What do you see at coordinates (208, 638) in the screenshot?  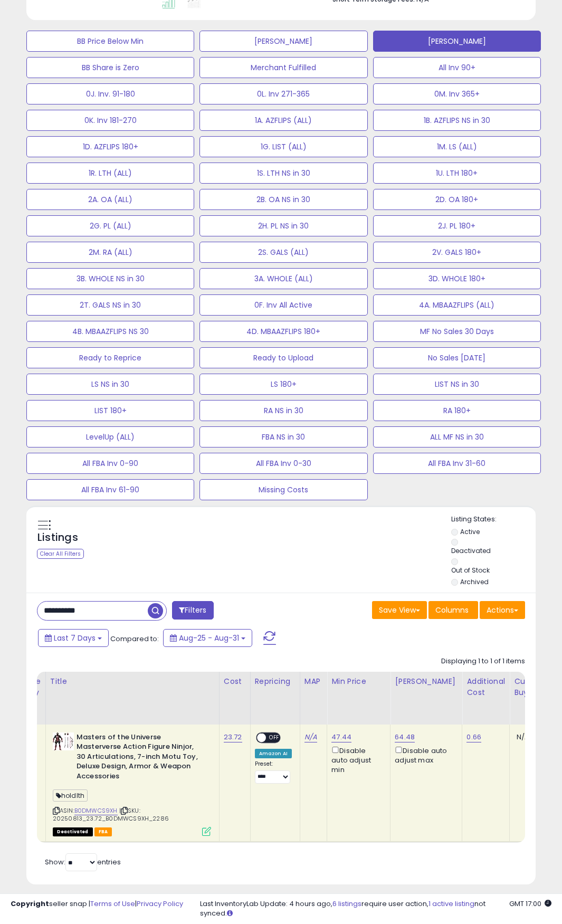 I see `button: Aug-25 - Aug-31` at bounding box center [208, 638].